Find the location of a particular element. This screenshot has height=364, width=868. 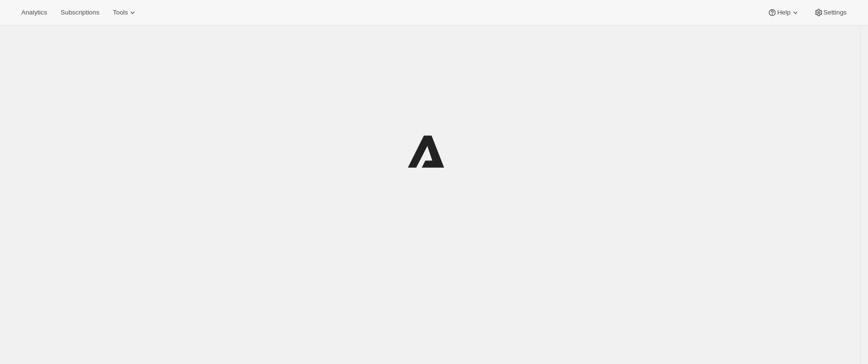

button: Subscriptions is located at coordinates (80, 13).